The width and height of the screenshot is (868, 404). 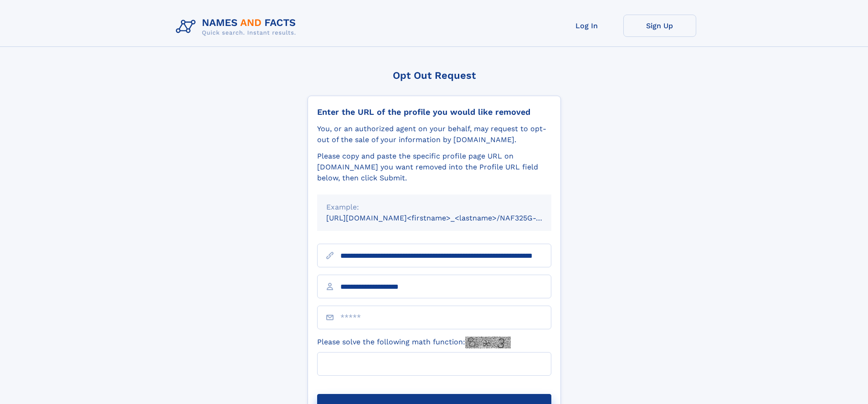 What do you see at coordinates (434, 207) in the screenshot?
I see `div: Example:` at bounding box center [434, 207].